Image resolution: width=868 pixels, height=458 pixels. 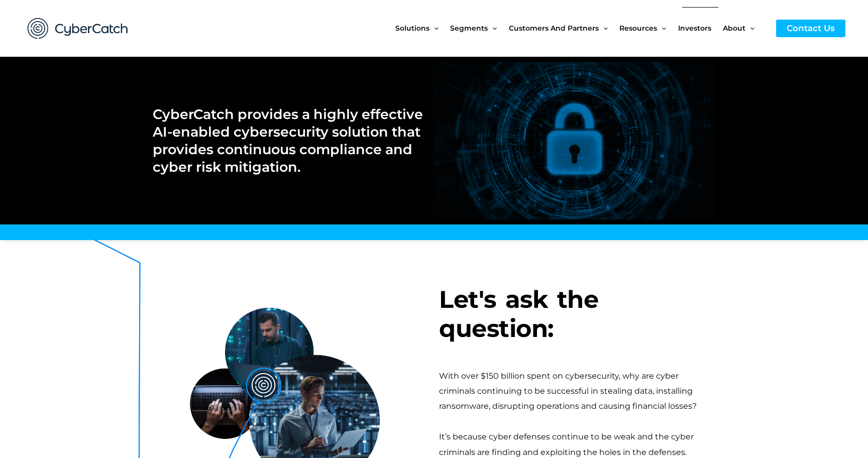 What do you see at coordinates (810, 28) in the screenshot?
I see `div: Contact Us` at bounding box center [810, 28].